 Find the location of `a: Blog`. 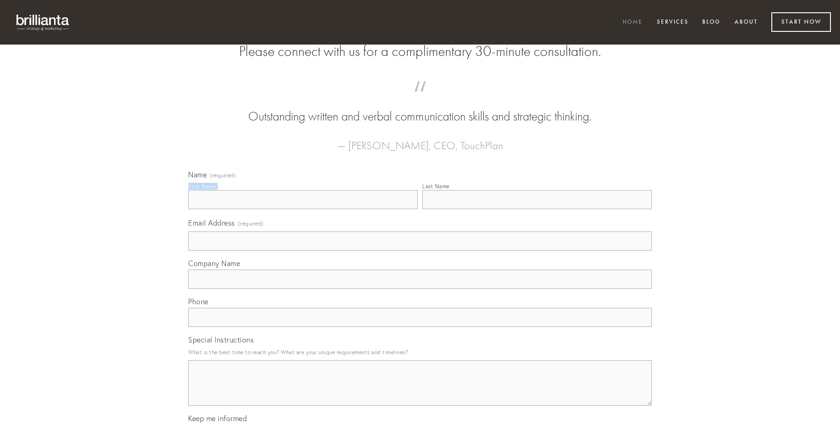

a: Blog is located at coordinates (711, 22).